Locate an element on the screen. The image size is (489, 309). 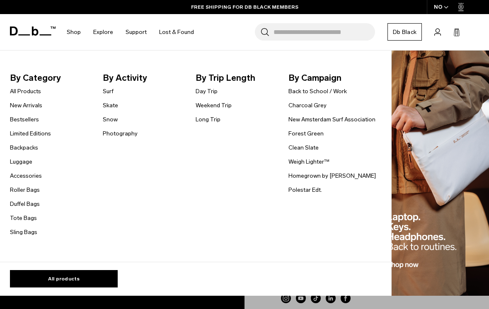
a: Shop is located at coordinates (74, 32).